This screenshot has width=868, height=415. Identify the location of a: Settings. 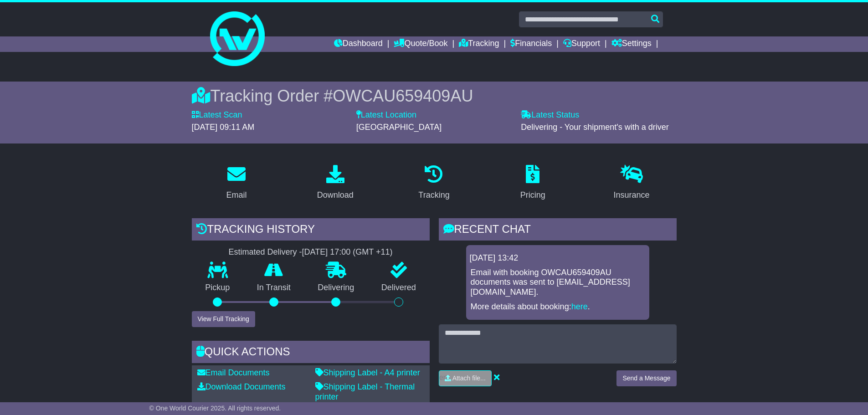
(631, 44).